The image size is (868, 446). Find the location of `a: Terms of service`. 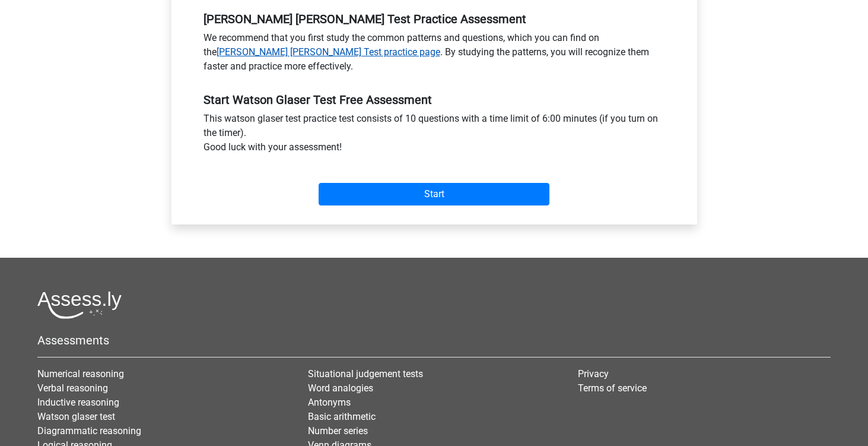

a: Terms of service is located at coordinates (612, 388).